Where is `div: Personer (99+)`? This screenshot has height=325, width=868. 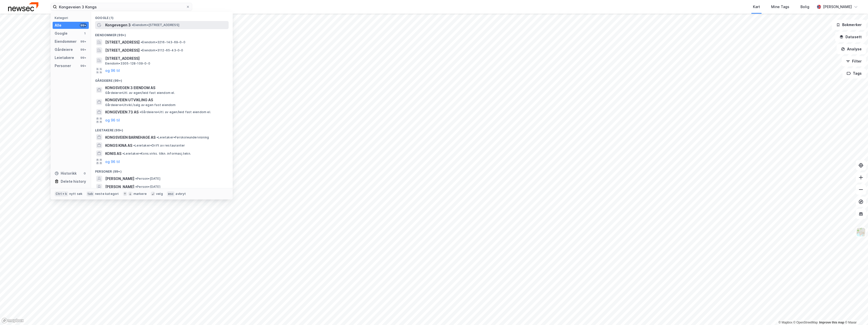
div: Personer (99+) is located at coordinates (162, 170).